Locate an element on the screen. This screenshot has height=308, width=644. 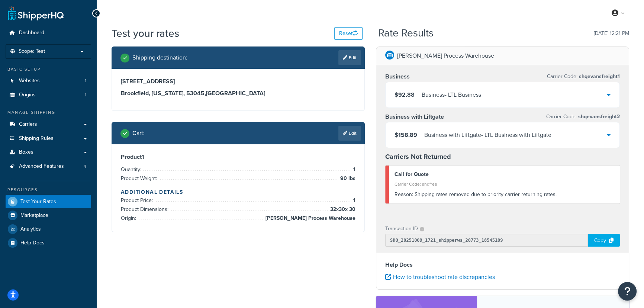
button: Open Resource Center is located at coordinates (627, 292).